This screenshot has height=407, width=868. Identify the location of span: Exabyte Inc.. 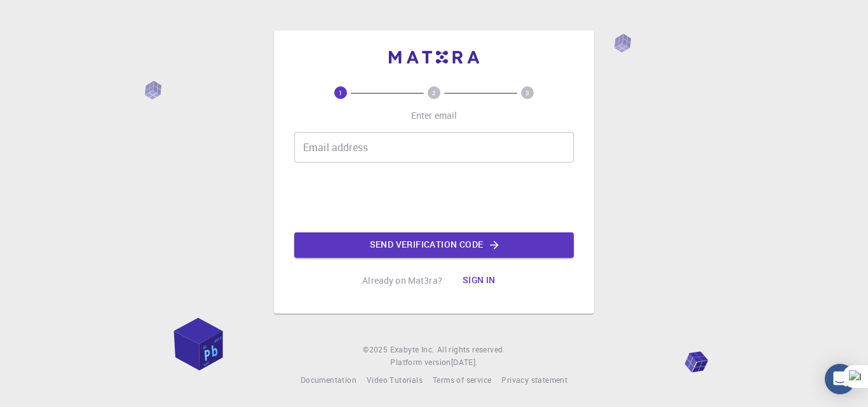
(413, 349).